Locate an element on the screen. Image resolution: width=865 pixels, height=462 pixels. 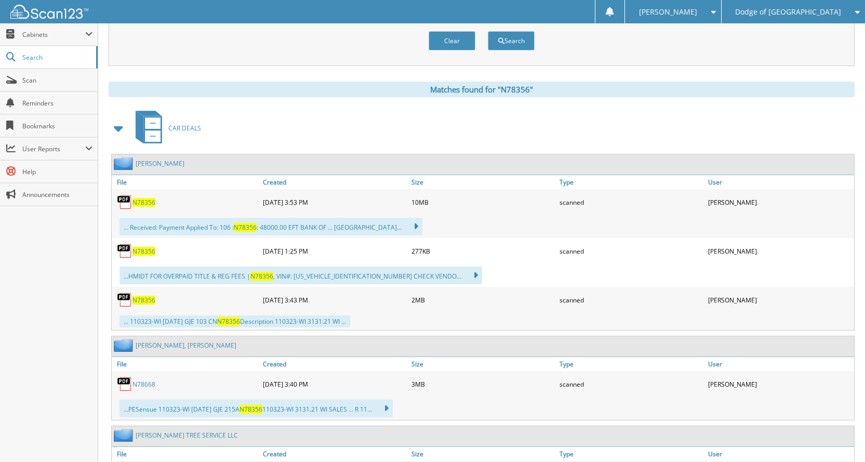
span: Reminders is located at coordinates (57, 103).